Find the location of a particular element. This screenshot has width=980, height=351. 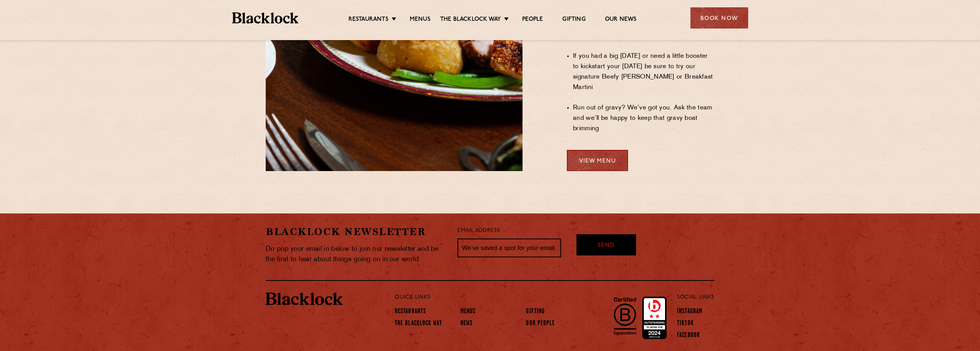

span: Send is located at coordinates (606, 246).